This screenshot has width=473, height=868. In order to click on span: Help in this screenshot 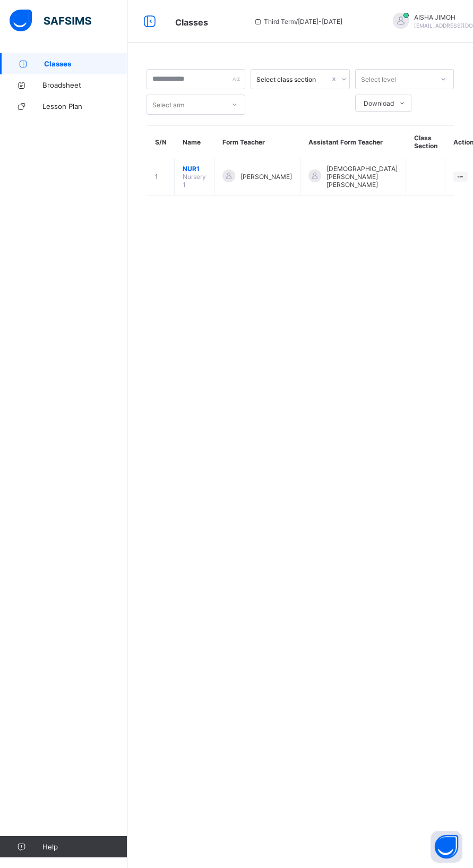, I will do `click(84, 847)`.